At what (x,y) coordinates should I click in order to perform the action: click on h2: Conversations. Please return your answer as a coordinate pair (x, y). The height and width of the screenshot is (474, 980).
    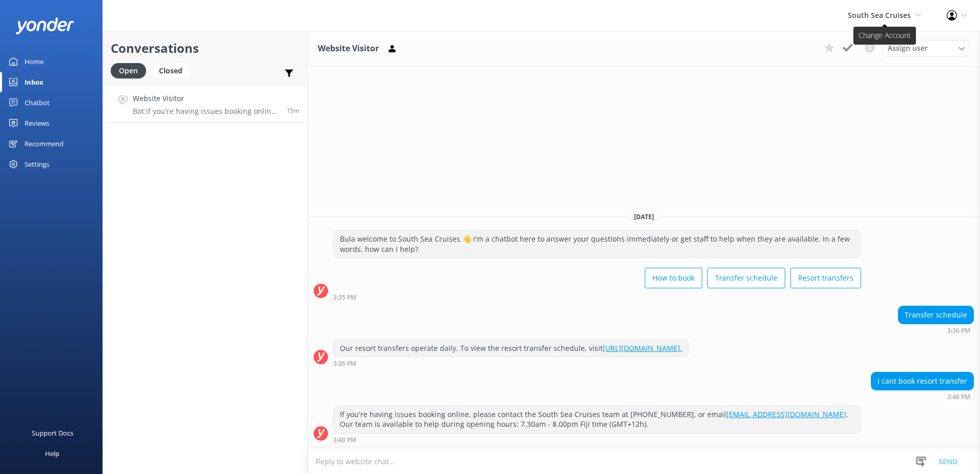
    Looking at the image, I should click on (205, 48).